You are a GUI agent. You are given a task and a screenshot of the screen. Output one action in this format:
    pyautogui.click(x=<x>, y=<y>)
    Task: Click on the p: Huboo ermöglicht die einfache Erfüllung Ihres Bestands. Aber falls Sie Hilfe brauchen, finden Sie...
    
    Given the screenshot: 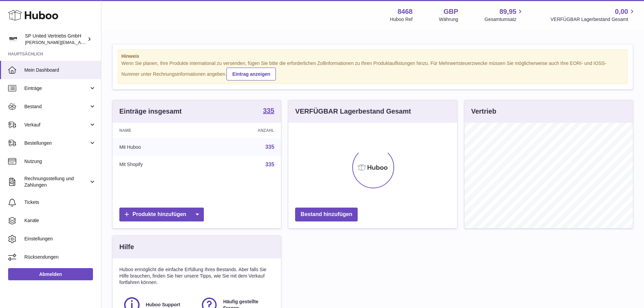 What is the action you would take?
    pyautogui.click(x=197, y=276)
    